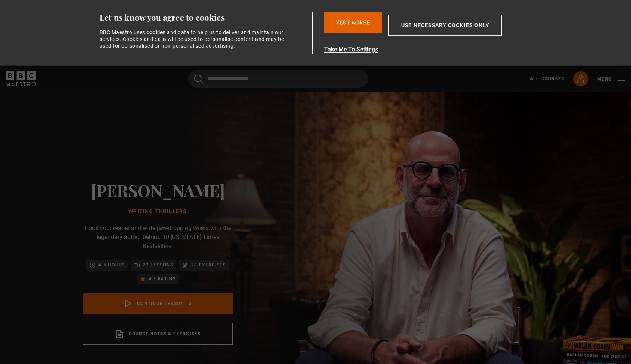  Describe the element at coordinates (205, 18) in the screenshot. I see `div: Let us know you agree to cookies` at that location.